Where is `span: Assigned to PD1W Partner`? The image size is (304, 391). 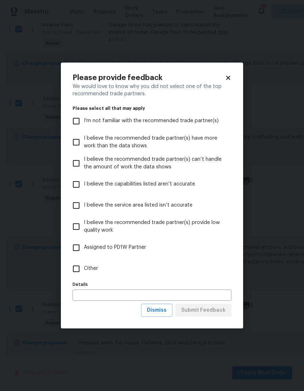 span: Assigned to PD1W Partner is located at coordinates (115, 248).